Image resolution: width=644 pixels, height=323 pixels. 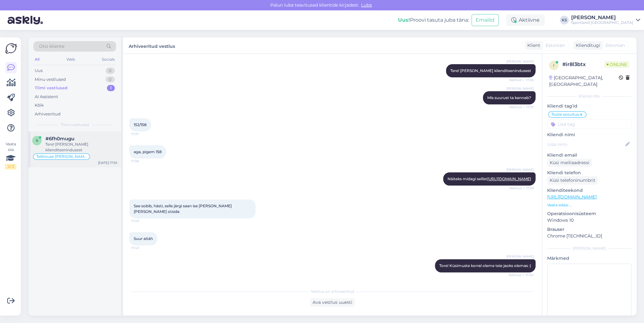 What do you see at coordinates (589, 206) in the screenshot?
I see `p: Vaata edasi ...` at bounding box center [589, 206].